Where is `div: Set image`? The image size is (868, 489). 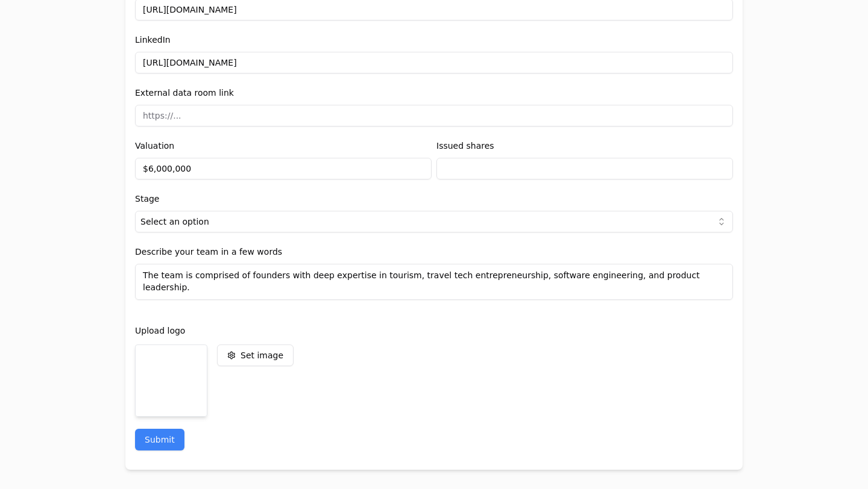 div: Set image is located at coordinates (262, 356).